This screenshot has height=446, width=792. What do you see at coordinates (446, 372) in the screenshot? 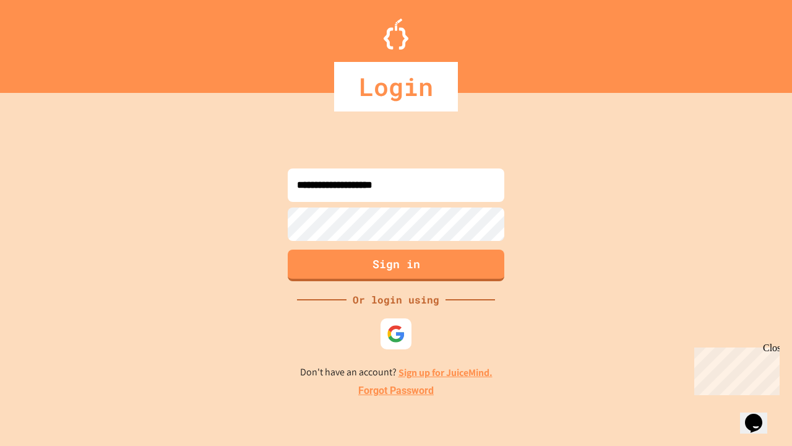
I see `a: Sign up for JuiceMind.` at bounding box center [446, 372].